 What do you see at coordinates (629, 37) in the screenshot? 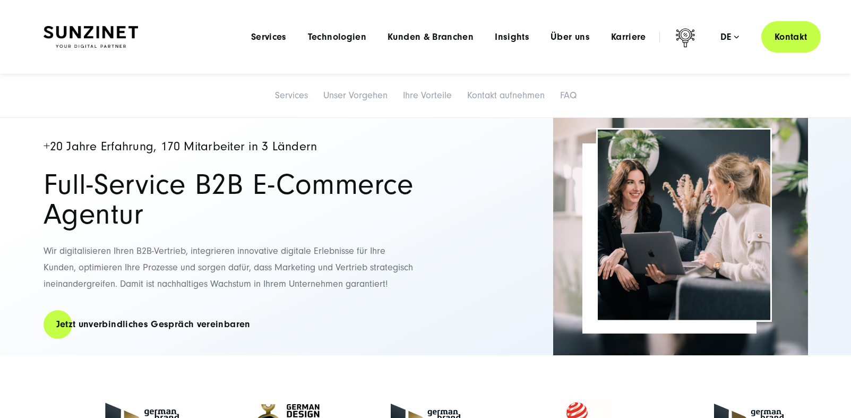
I see `a: Karriere` at bounding box center [629, 37].